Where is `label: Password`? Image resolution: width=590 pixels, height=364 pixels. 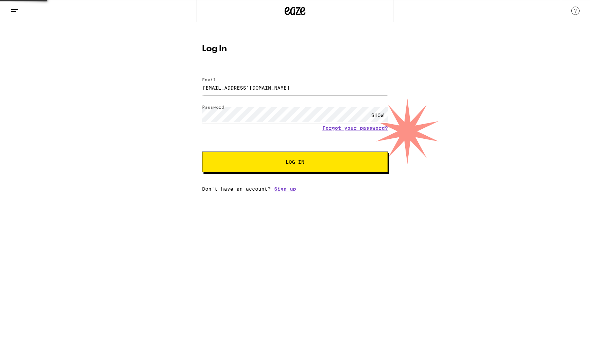
label: Password is located at coordinates (213, 107).